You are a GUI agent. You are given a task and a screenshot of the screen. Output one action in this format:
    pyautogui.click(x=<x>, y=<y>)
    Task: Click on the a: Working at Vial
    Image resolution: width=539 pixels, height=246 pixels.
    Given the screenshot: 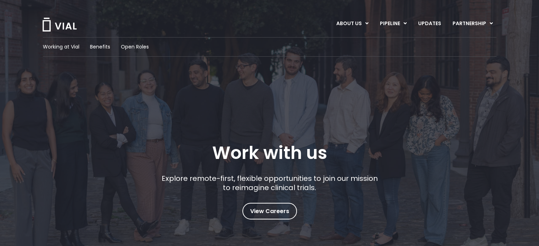 What is the action you would take?
    pyautogui.click(x=61, y=47)
    